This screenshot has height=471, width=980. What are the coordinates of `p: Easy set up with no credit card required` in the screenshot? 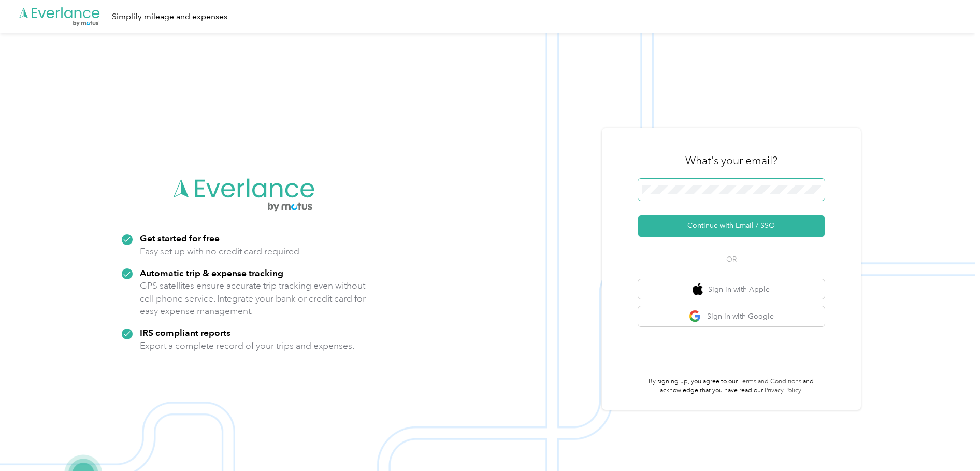 It's located at (220, 251).